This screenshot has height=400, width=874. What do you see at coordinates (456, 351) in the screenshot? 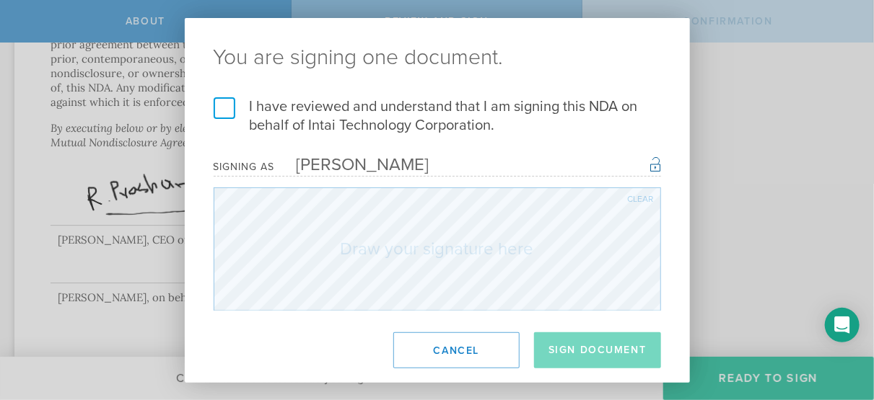
I see `button: Cancel` at bounding box center [456, 351].